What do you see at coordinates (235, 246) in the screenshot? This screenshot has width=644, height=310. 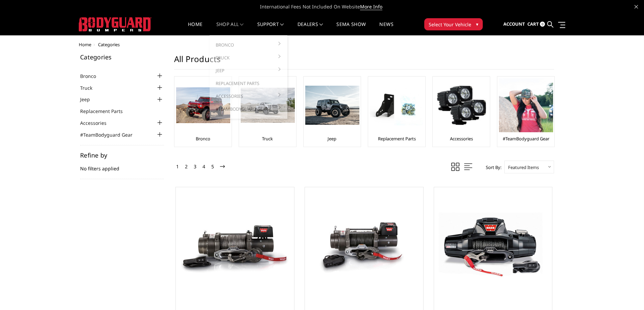 I see `a: WARN M15 Synthetic Winch #97730 WARN M15 Synthetic Winch #97730` at bounding box center [235, 246].